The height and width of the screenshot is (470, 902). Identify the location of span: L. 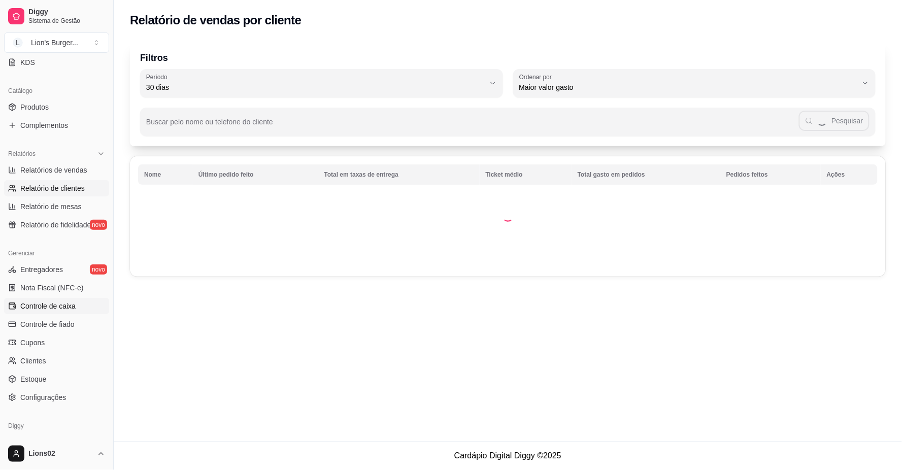
(18, 43).